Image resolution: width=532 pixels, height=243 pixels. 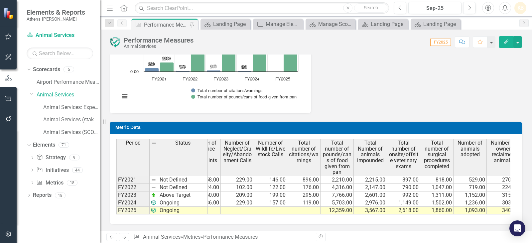 What do you see at coordinates (133, 203) in the screenshot?
I see `td: FY2024` at bounding box center [133, 203].